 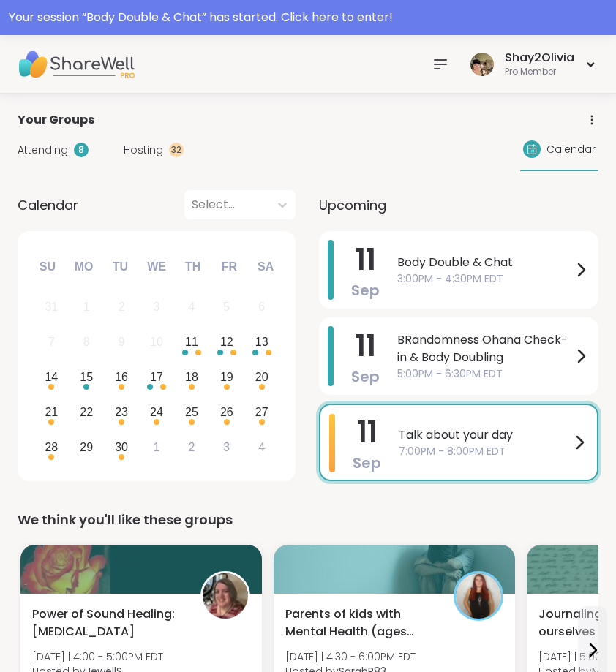 I want to click on div: Not available Monday, September 1st, 2025, so click(x=87, y=306).